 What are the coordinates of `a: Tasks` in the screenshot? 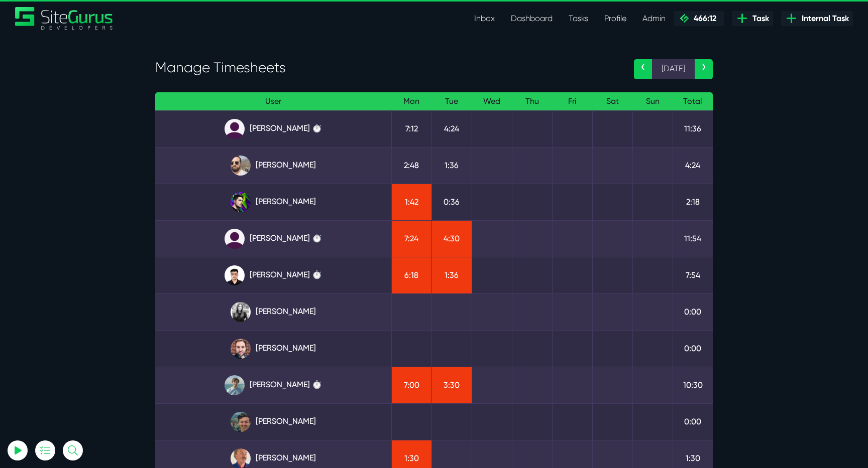 It's located at (578, 18).